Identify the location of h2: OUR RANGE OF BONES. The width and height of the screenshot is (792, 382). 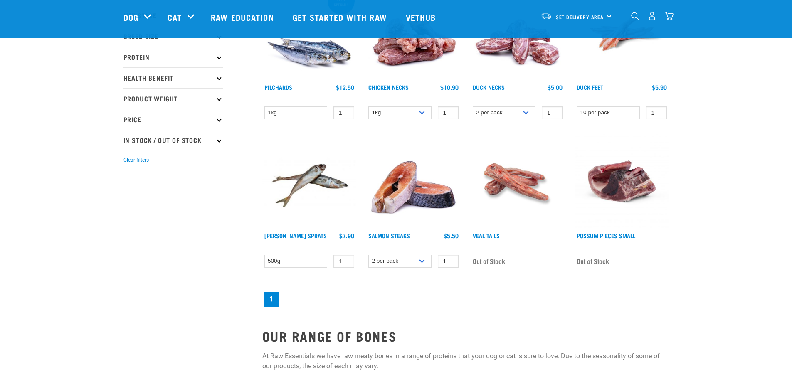
(465, 336).